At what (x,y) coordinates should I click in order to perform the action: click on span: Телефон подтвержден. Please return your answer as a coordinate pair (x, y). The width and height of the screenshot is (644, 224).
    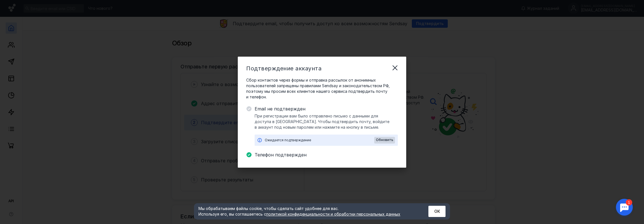
    Looking at the image, I should click on (326, 155).